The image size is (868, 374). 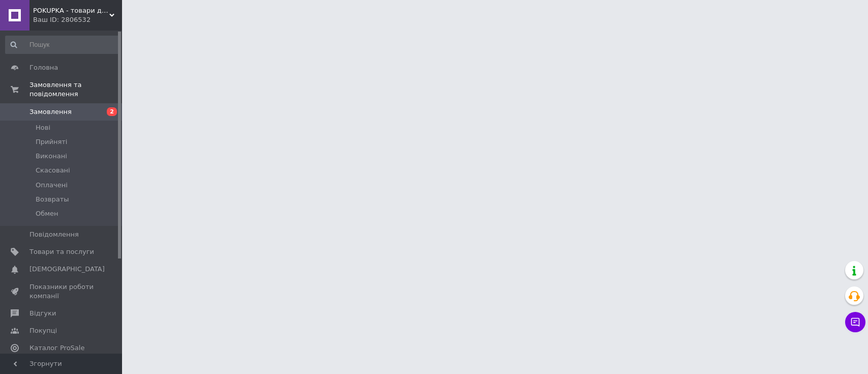 I want to click on span: Показники роботи компанії, so click(x=62, y=291).